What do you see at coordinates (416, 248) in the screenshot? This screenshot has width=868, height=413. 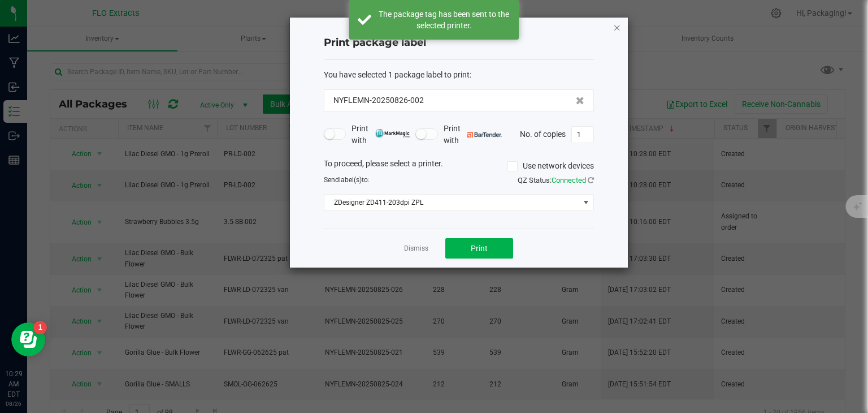 I see `a: Dismiss` at bounding box center [416, 248].